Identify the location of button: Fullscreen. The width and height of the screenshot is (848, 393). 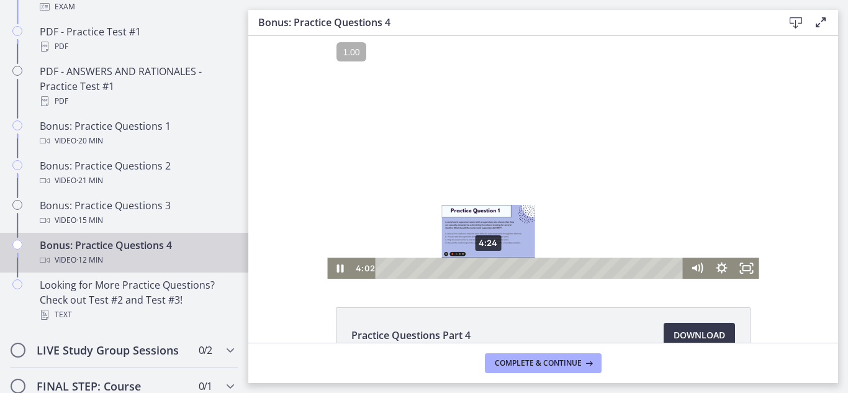
(499, 232).